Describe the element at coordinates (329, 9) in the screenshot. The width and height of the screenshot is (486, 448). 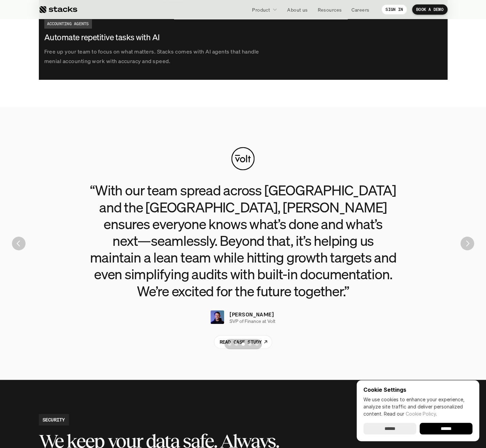
I see `p: Resources` at that location.